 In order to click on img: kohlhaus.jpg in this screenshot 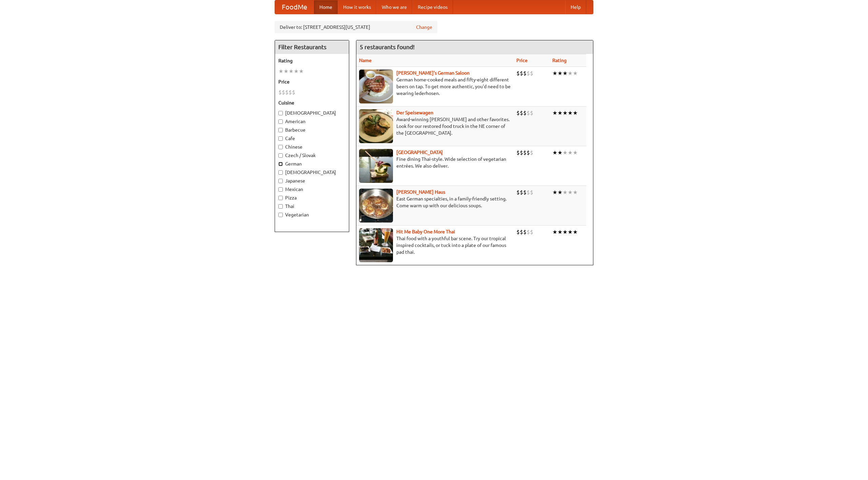, I will do `click(376, 205)`.